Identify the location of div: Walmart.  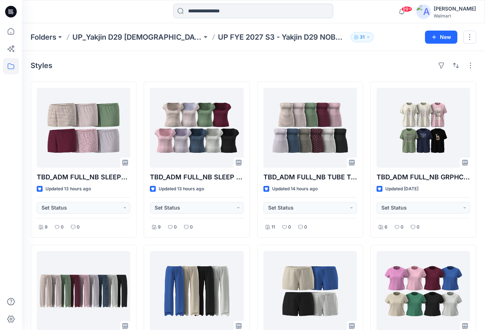
(455, 16).